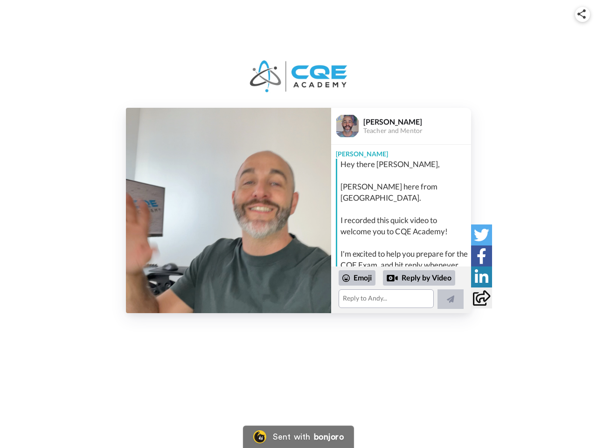  What do you see at coordinates (347, 126) in the screenshot?
I see `img: Profile Image` at bounding box center [347, 126].